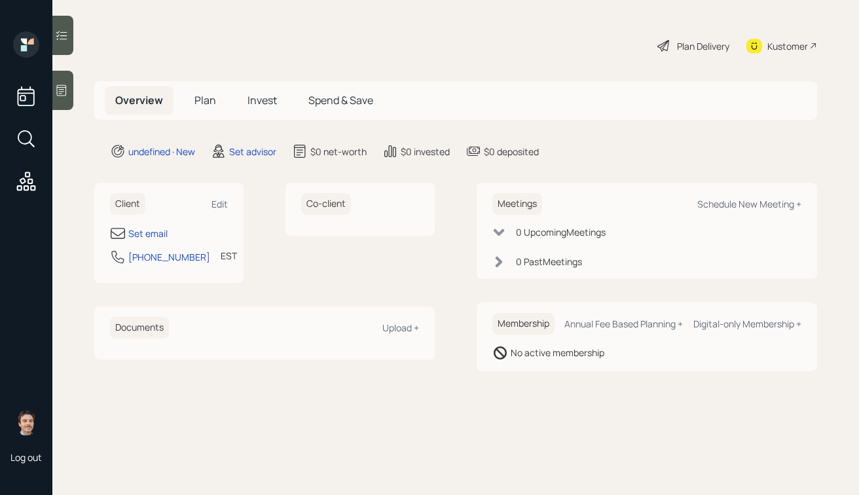 The image size is (859, 495). I want to click on div: Plan Delivery, so click(703, 46).